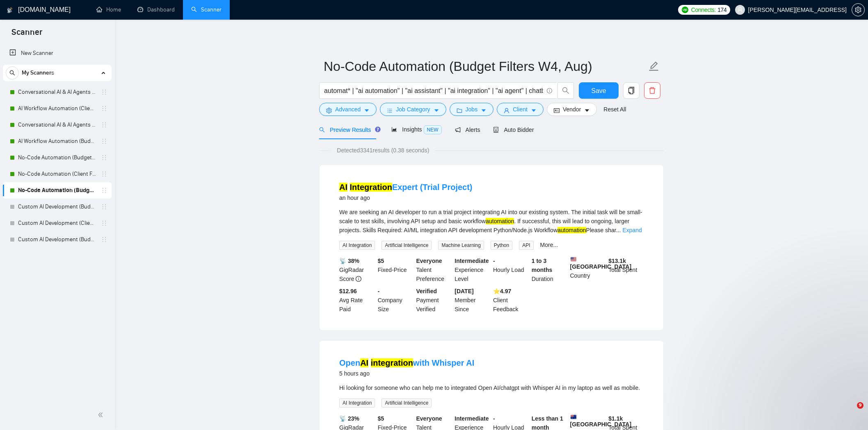 The image size is (868, 430). What do you see at coordinates (102, 415) in the screenshot?
I see `span: double-left` at bounding box center [102, 415].